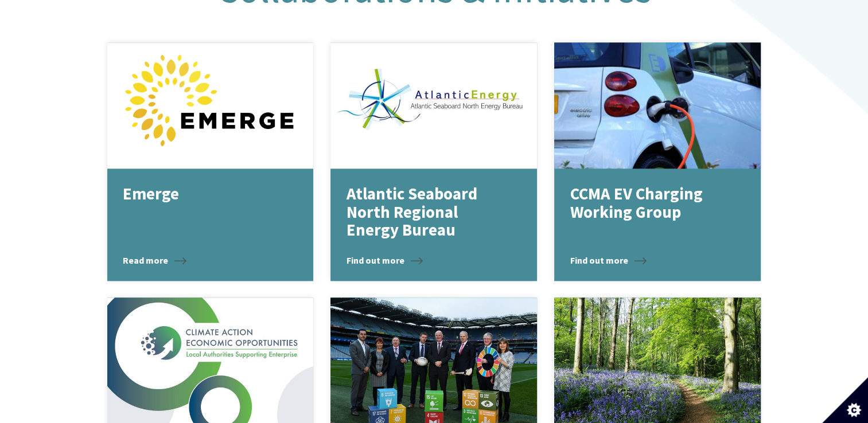  Describe the element at coordinates (201, 194) in the screenshot. I see `p: Emerge` at that location.